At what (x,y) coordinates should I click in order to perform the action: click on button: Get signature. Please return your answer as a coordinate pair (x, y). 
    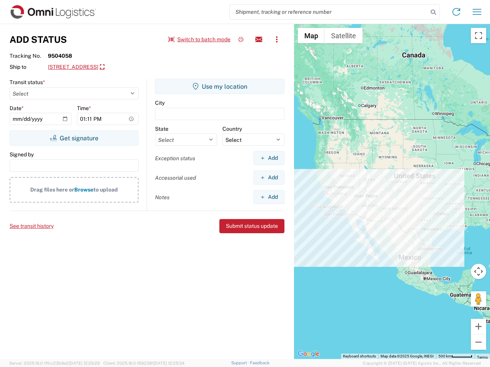
    Looking at the image, I should click on (74, 138).